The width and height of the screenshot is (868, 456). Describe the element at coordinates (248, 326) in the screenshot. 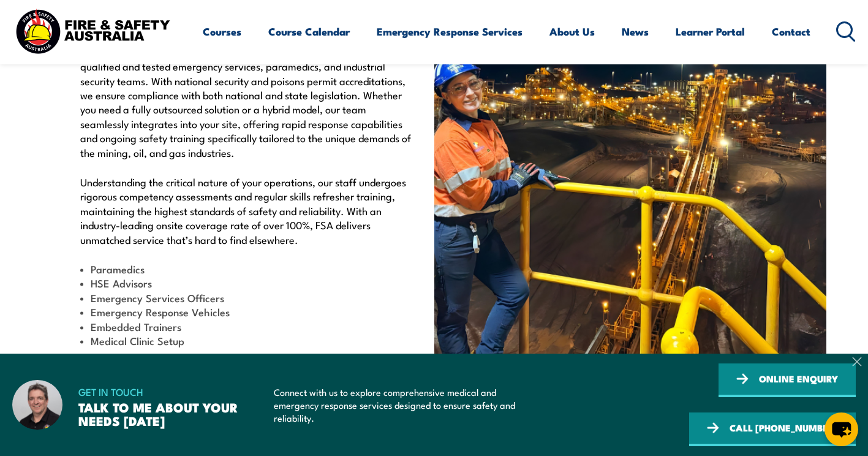

I see `li: Embedded Trainers` at that location.